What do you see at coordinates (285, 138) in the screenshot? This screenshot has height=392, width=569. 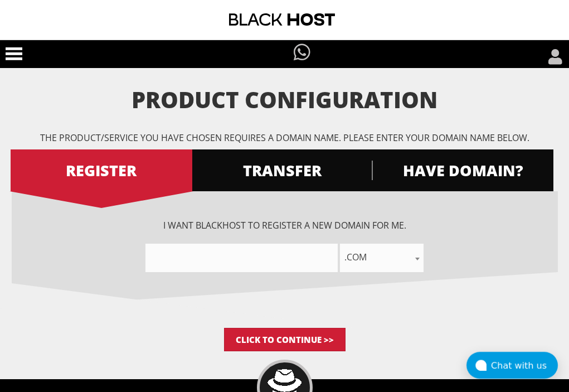 I see `p: The product/service you have chosen requires a domain name. Please enter your domain name below.` at bounding box center [285, 138].